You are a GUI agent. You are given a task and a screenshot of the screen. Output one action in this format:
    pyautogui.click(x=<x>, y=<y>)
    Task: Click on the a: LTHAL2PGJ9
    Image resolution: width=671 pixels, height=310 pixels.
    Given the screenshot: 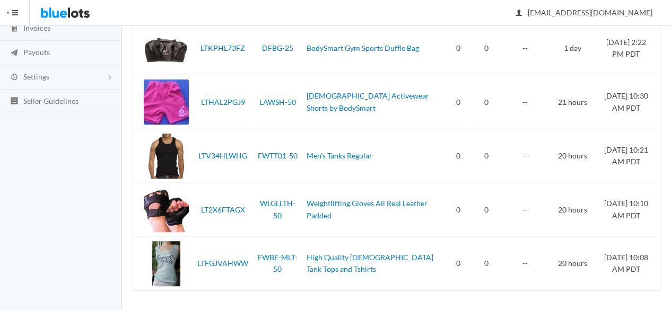 What is the action you would take?
    pyautogui.click(x=223, y=102)
    